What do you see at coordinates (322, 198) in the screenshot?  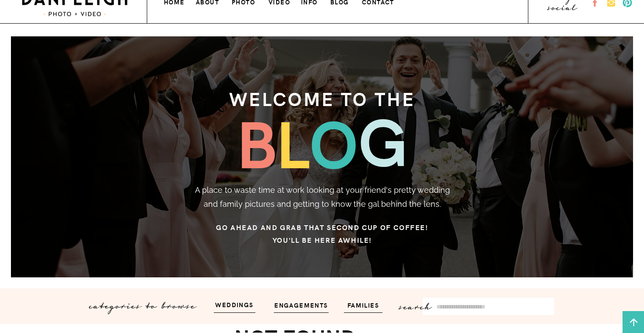 I see `p: A place to waste time at work looking at your friend's pretty wedding and family pictures and get...` at bounding box center [322, 198].